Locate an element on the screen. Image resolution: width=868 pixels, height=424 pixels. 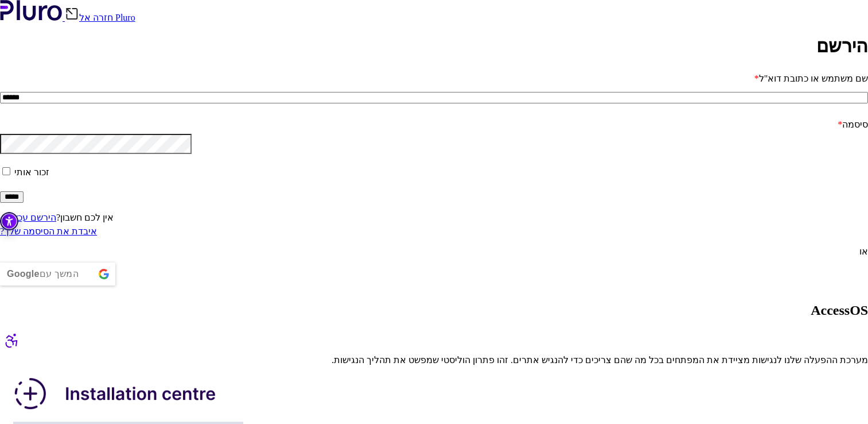
font: זכור אותי is located at coordinates (32, 171).